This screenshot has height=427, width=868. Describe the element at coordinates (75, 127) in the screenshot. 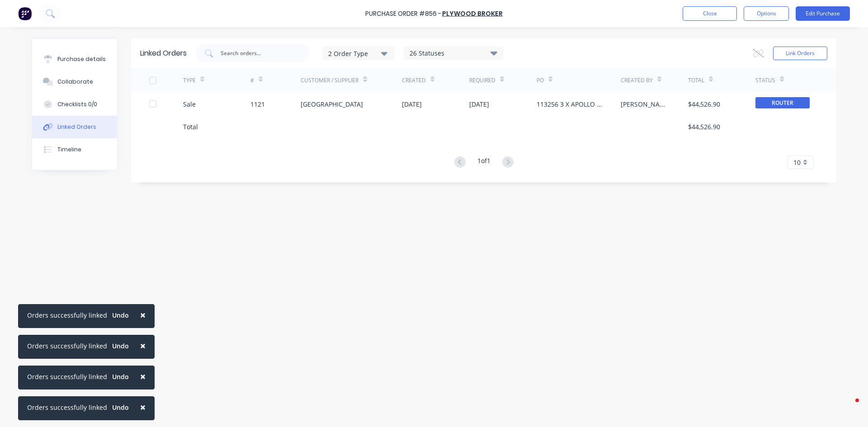

I see `button: Linked Orders` at that location.